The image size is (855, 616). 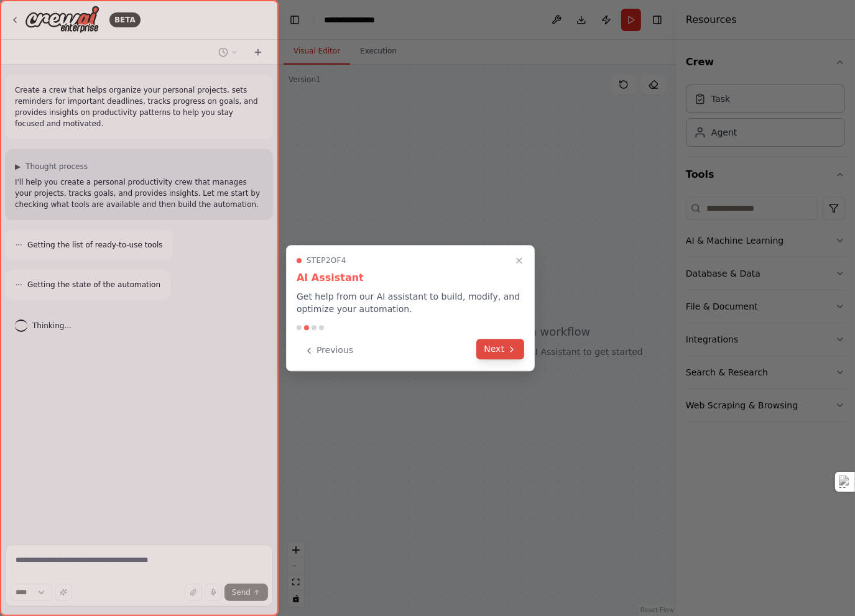 What do you see at coordinates (329, 350) in the screenshot?
I see `button: Previous` at bounding box center [329, 350].